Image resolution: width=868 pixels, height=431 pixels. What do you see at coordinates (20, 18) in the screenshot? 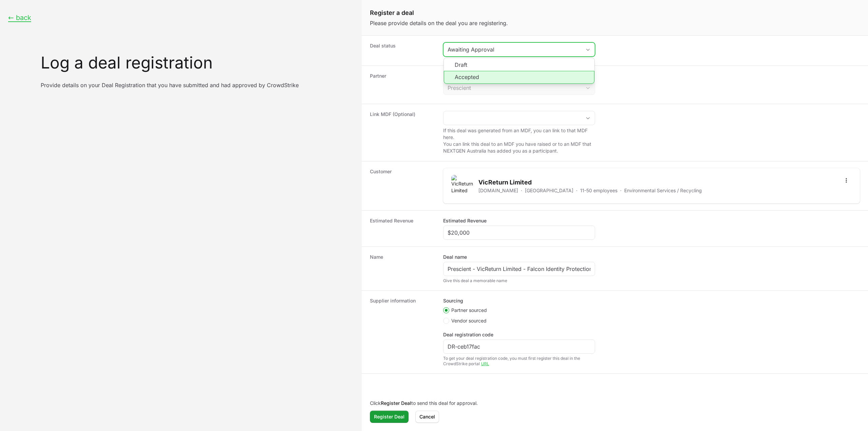
I see `button: ← back` at bounding box center [20, 18].